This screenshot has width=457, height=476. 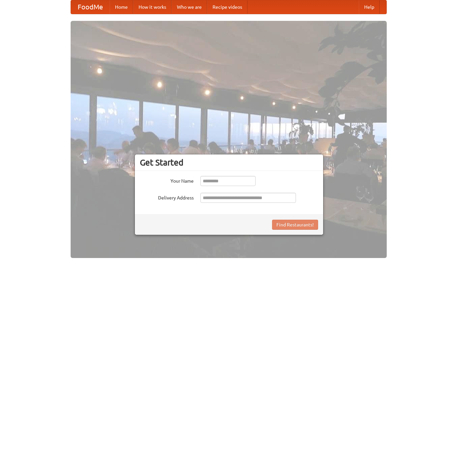 What do you see at coordinates (227, 7) in the screenshot?
I see `a: Recipe videos` at bounding box center [227, 7].